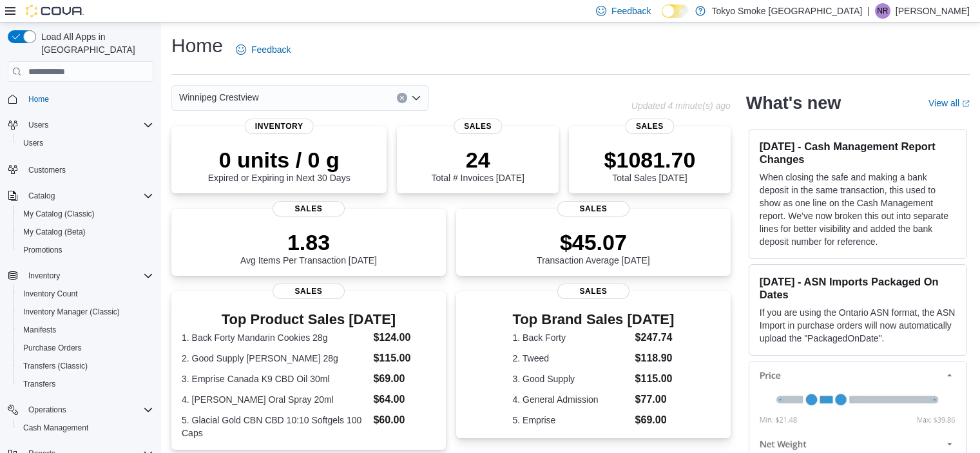  Describe the element at coordinates (86, 348) in the screenshot. I see `button: Purchase Orders` at that location.